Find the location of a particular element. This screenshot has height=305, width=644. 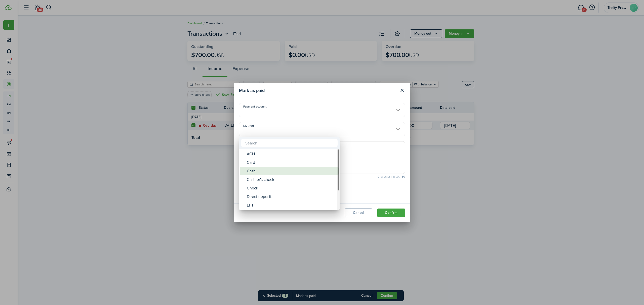

div: Direct deposit is located at coordinates (291, 197).